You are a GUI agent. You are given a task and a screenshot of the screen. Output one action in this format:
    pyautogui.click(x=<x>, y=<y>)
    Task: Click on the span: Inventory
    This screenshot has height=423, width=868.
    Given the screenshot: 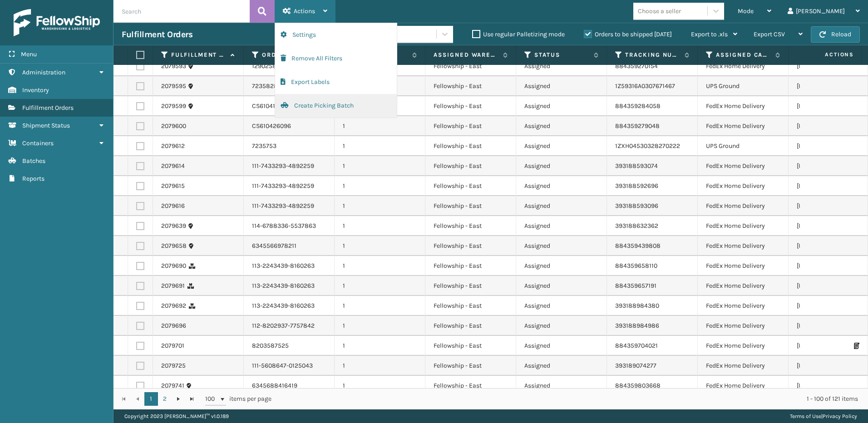 What is the action you would take?
    pyautogui.click(x=35, y=90)
    